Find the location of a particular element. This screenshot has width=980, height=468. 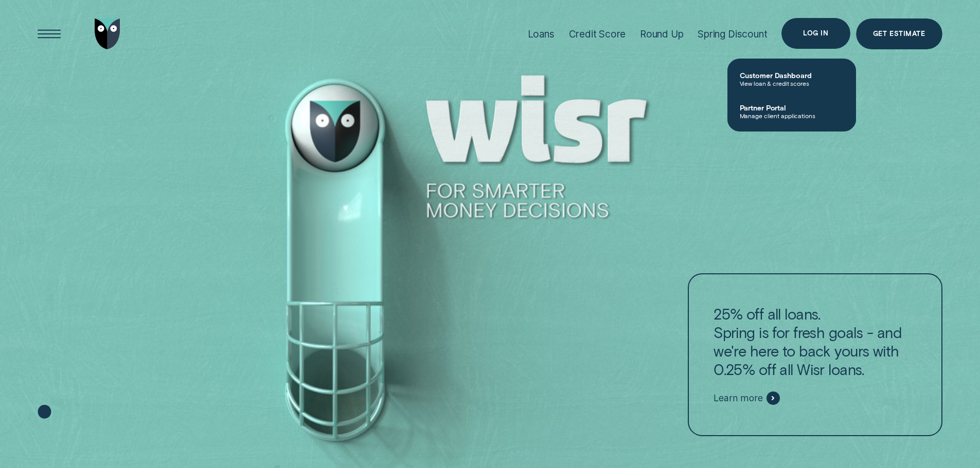

span: Learn more is located at coordinates (737, 398).